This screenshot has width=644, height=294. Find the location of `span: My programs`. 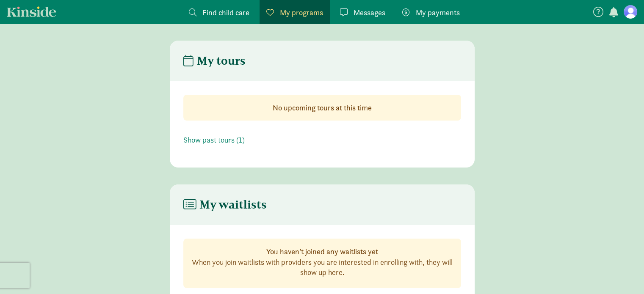

span: My programs is located at coordinates (301, 12).